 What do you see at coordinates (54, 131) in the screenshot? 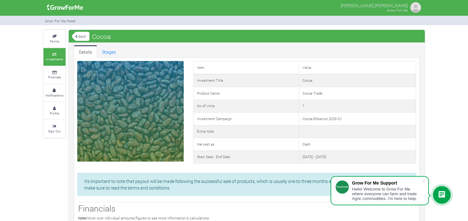
I see `small: Sign Out` at bounding box center [54, 131].